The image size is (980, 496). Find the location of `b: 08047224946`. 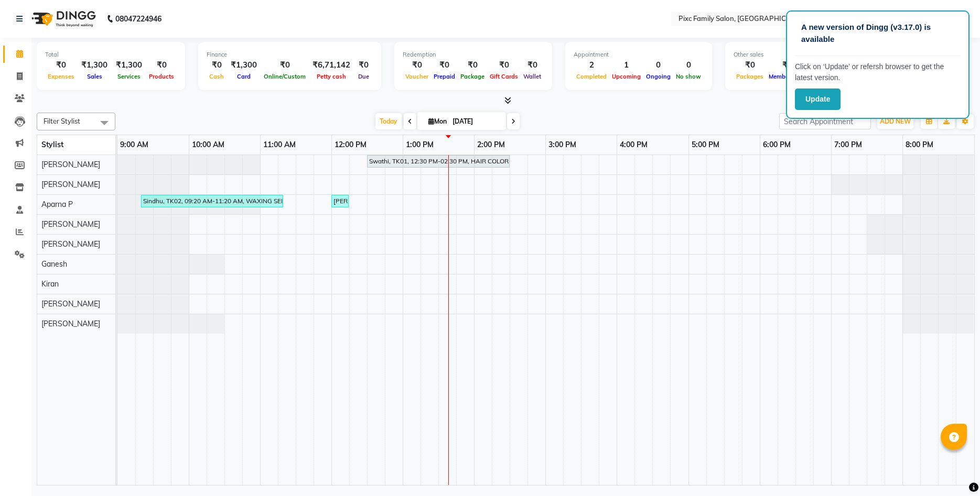

b: 08047224946 is located at coordinates (138, 19).